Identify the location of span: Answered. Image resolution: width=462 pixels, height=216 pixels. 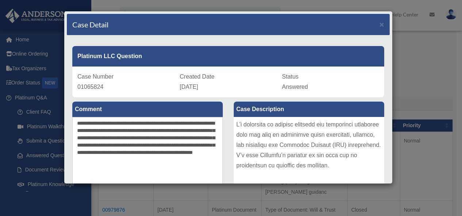
(295, 87).